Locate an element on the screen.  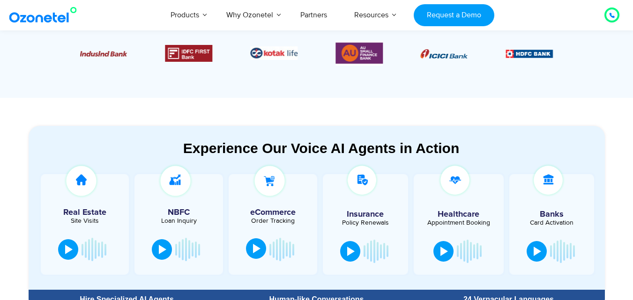
h5: Real Estate is located at coordinates (85, 213).